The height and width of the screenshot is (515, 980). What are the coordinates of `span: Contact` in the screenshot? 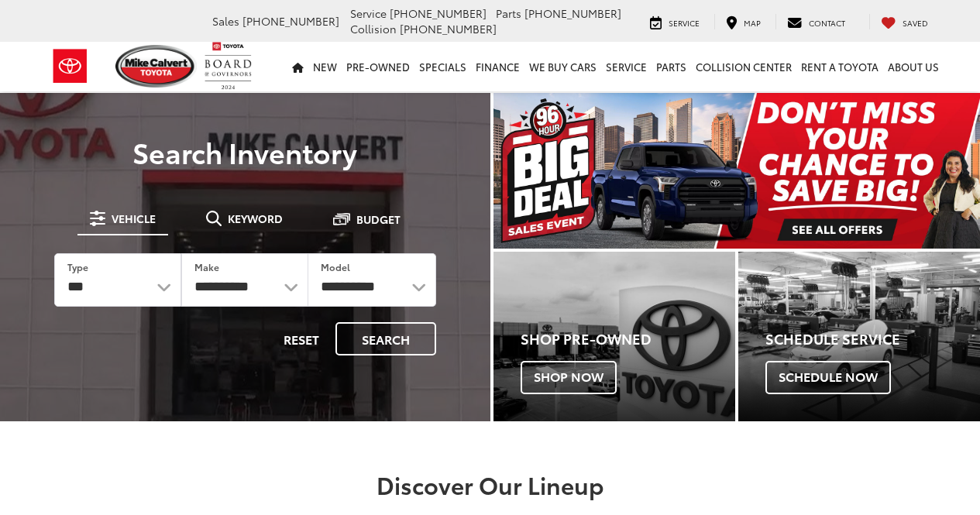 It's located at (826, 23).